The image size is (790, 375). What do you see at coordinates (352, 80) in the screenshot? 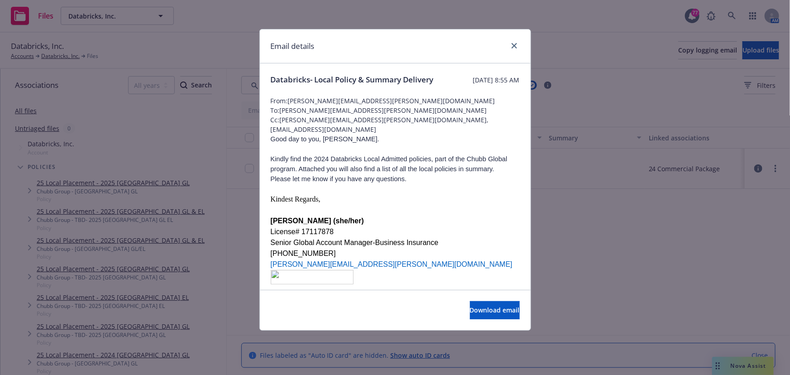
I see `span: Databricks- Local Policy & Summary Delivery` at bounding box center [352, 80].